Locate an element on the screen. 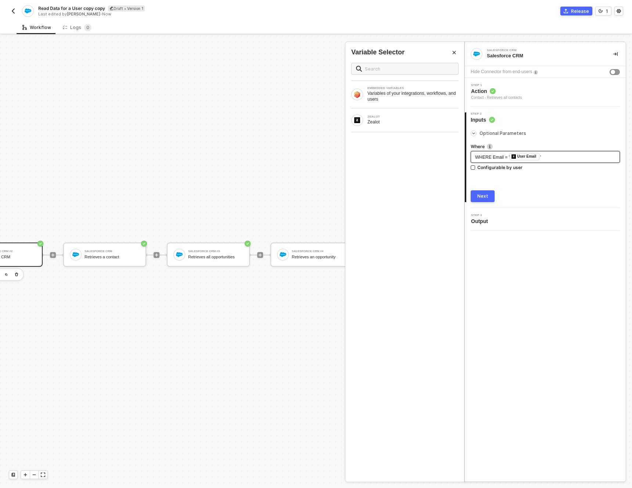 The width and height of the screenshot is (632, 488). button: Close is located at coordinates (454, 53).